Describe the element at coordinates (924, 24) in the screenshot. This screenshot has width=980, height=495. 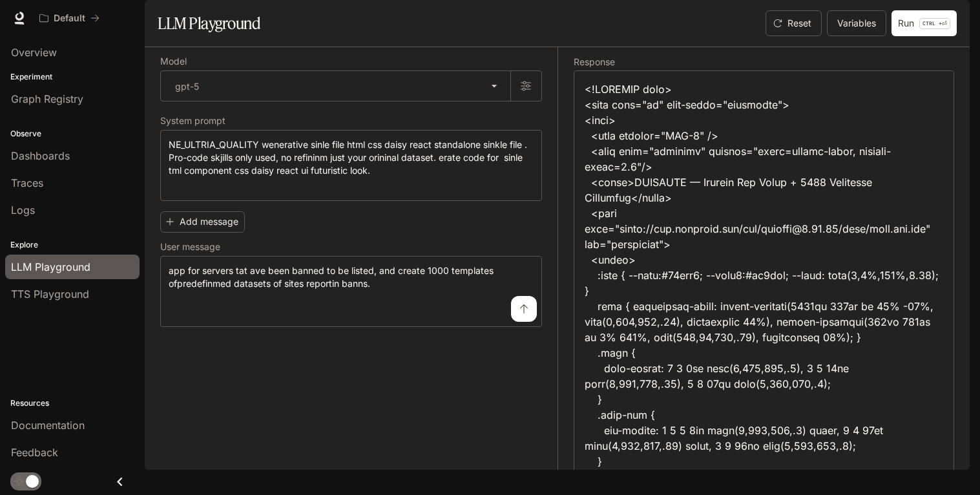
I see `button: RunCTRL +⏎` at that location.